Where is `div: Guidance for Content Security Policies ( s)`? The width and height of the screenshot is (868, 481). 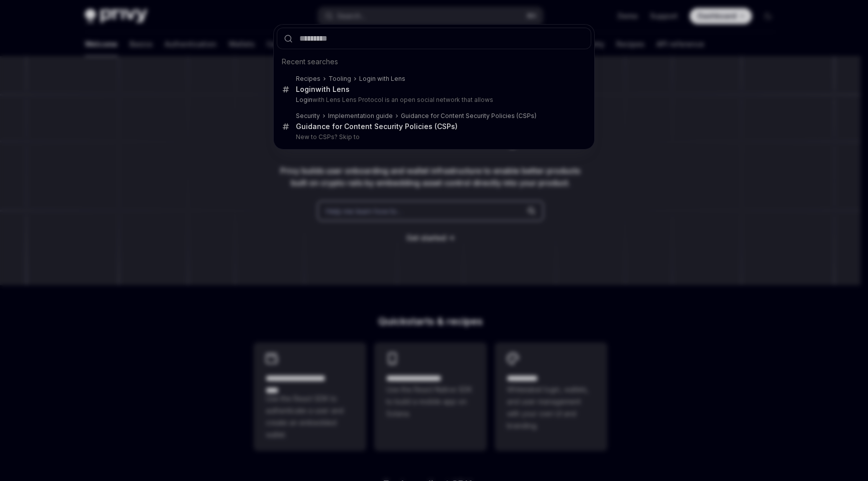
div: Guidance for Content Security Policies ( s) is located at coordinates (377, 126).